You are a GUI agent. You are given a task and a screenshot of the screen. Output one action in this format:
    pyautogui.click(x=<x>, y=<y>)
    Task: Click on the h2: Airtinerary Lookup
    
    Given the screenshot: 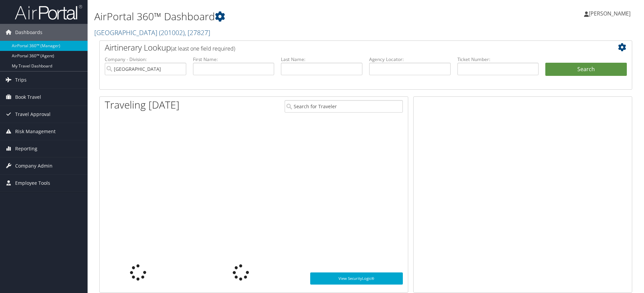 What is the action you would take?
    pyautogui.click(x=344, y=47)
    